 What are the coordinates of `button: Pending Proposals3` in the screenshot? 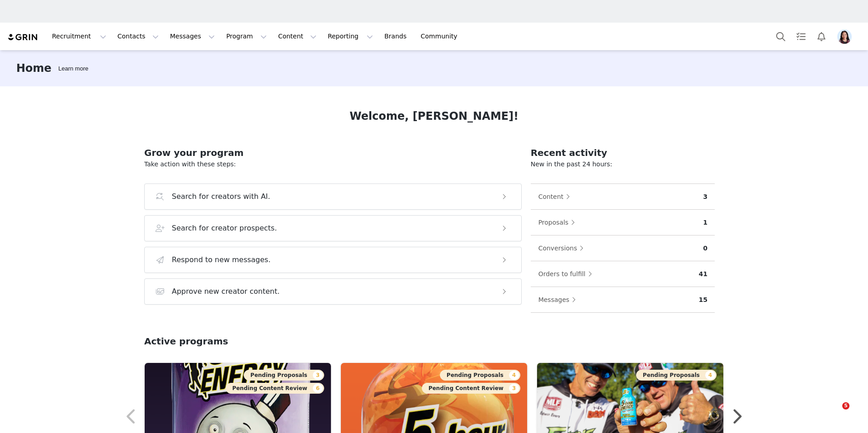 It's located at (284, 375).